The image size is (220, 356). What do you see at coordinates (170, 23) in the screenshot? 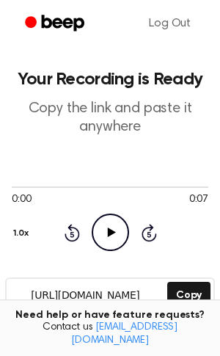
I see `a: Log Out` at bounding box center [170, 23].